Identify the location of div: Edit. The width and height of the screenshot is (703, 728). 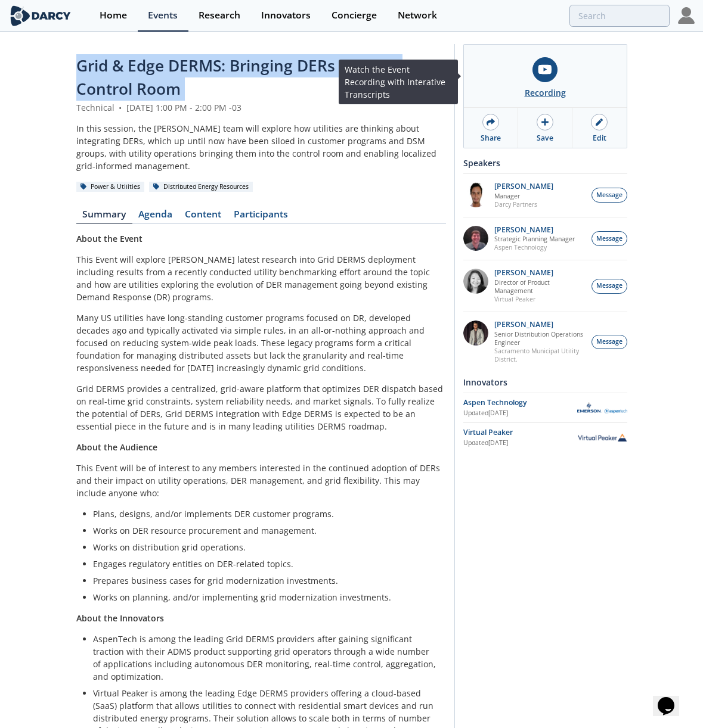
(599, 138).